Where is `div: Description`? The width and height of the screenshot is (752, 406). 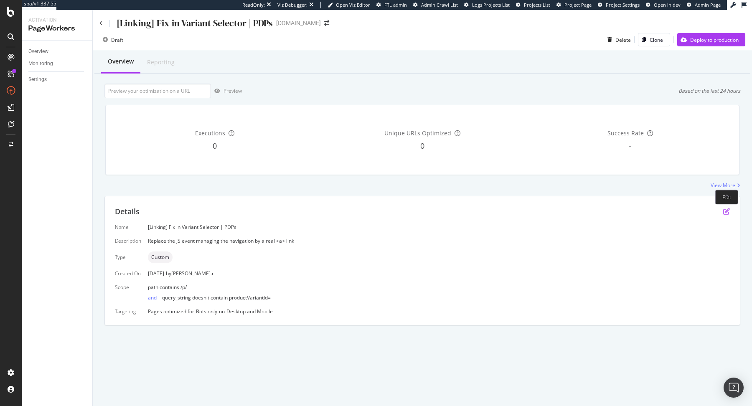
div: Description is located at coordinates (128, 241).